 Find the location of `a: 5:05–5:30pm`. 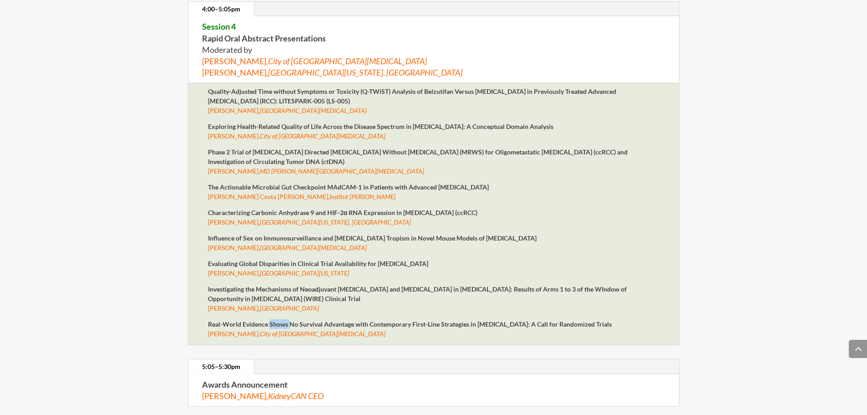

a: 5:05–5:30pm is located at coordinates (221, 366).